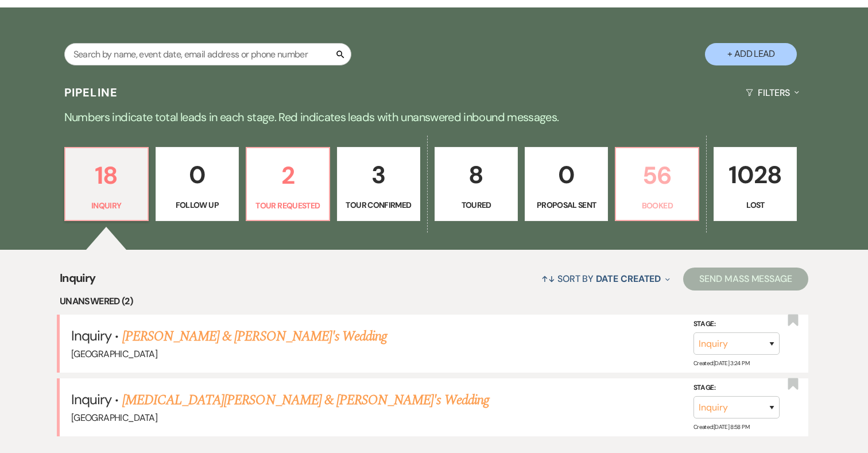  What do you see at coordinates (566, 205) in the screenshot?
I see `p: Proposal Sent` at bounding box center [566, 205].